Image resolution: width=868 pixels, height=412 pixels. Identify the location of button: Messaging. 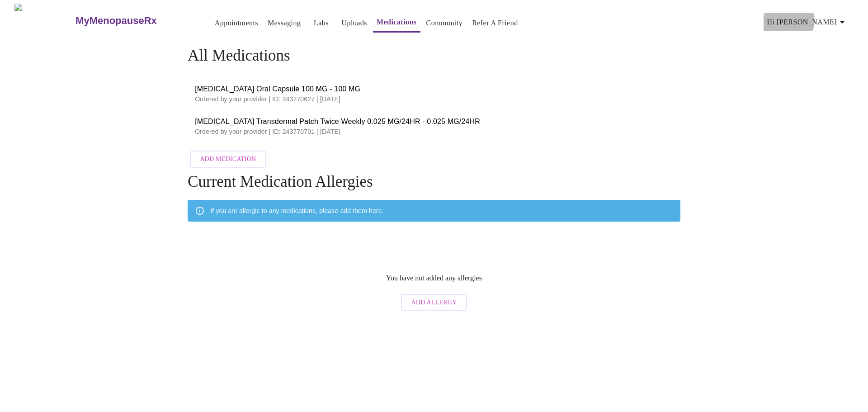
(284, 23).